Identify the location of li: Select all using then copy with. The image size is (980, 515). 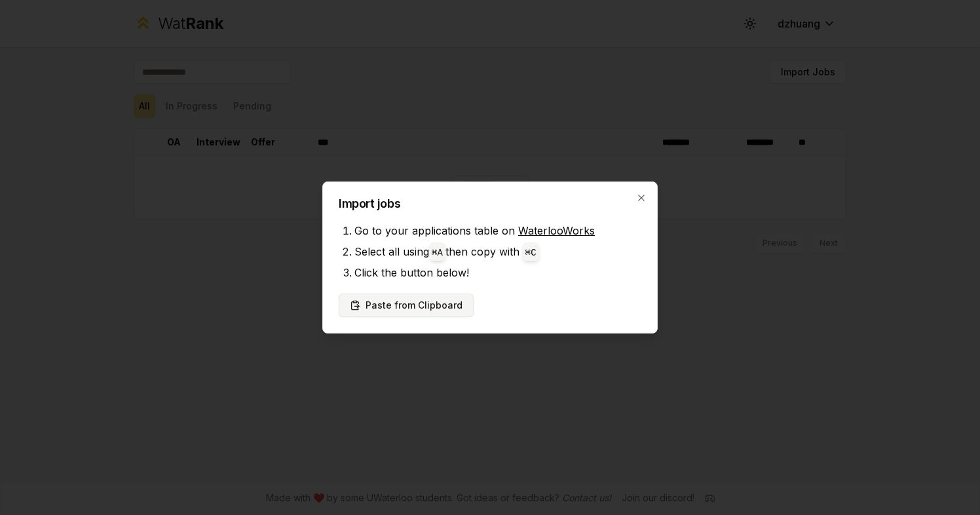
(498, 251).